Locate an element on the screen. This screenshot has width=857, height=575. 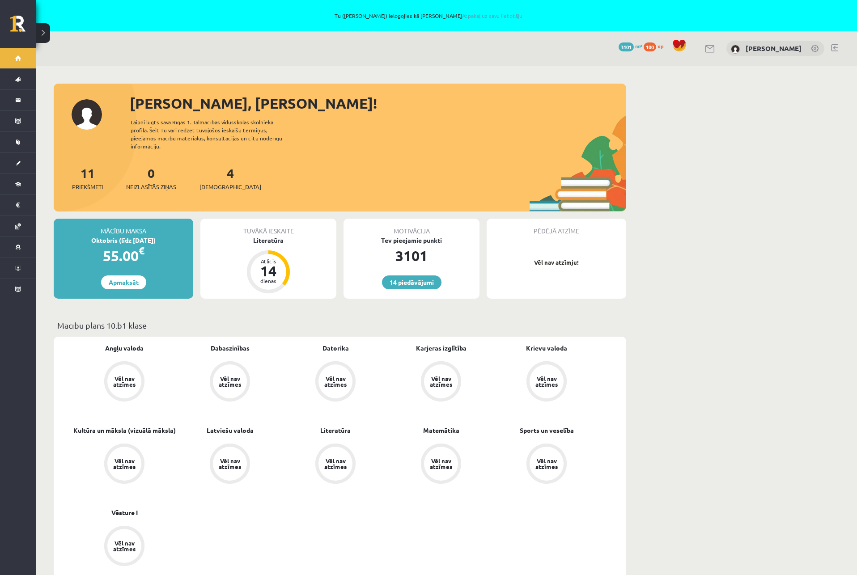
div: Tev pieejamie punkti is located at coordinates (412, 240).